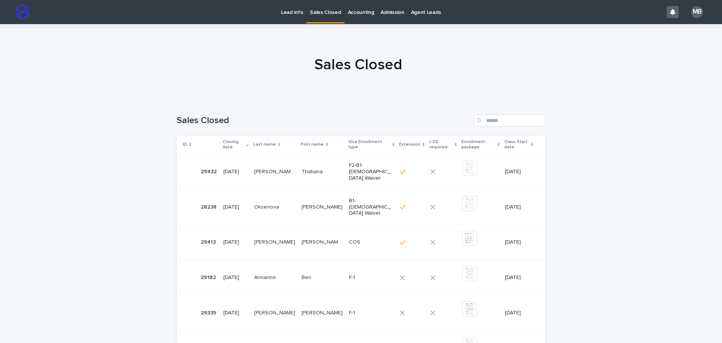 The width and height of the screenshot is (722, 343). What do you see at coordinates (313, 171) in the screenshot?
I see `p: Thatiana` at bounding box center [313, 171].